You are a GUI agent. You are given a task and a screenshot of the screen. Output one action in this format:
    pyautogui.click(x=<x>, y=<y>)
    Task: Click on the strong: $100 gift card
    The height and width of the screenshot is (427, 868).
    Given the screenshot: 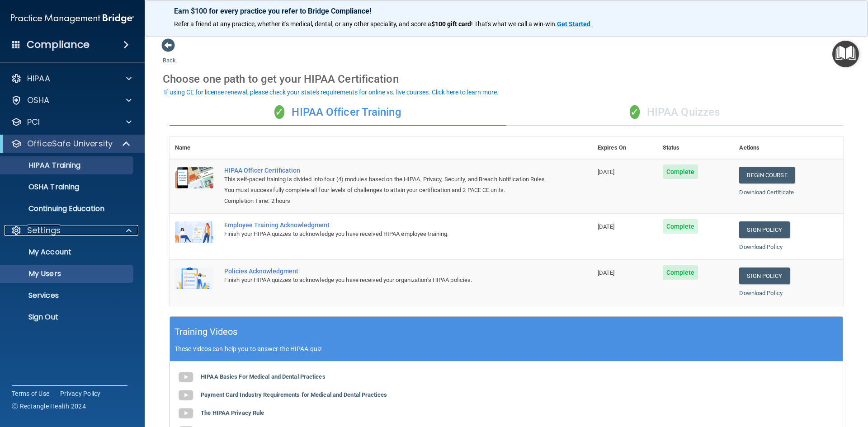 What is the action you would take?
    pyautogui.click(x=451, y=24)
    